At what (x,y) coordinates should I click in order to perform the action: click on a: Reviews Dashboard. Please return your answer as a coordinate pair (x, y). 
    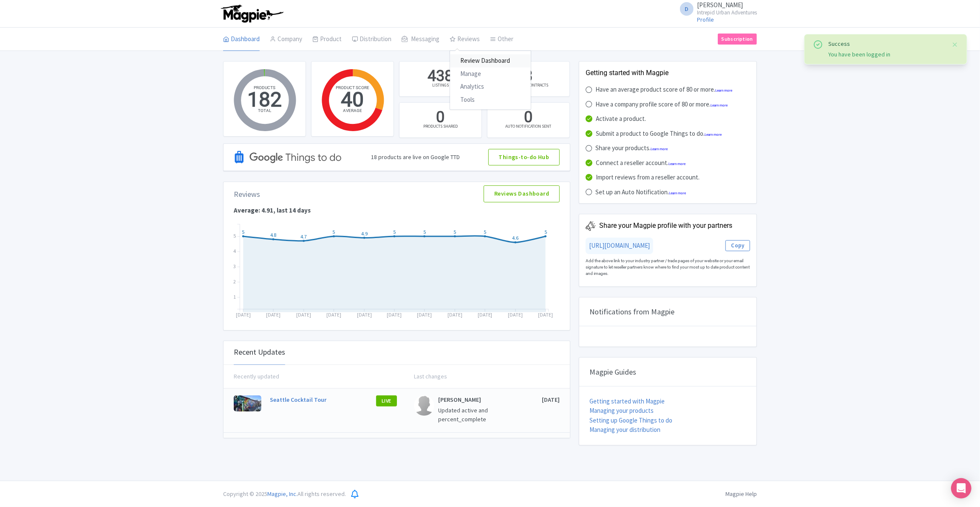
    Looking at the image, I should click on (521, 194).